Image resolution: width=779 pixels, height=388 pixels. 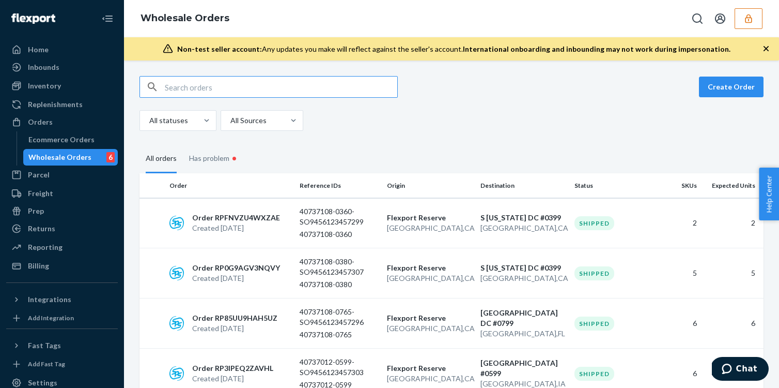 What do you see at coordinates (339, 185) in the screenshot?
I see `th: Reference IDs` at bounding box center [339, 185].